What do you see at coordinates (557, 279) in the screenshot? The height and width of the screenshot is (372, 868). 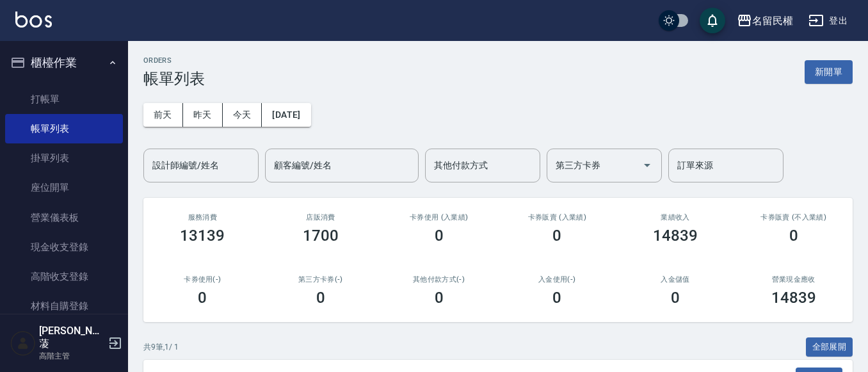 I see `h2: 入金使用(-)` at bounding box center [557, 279].